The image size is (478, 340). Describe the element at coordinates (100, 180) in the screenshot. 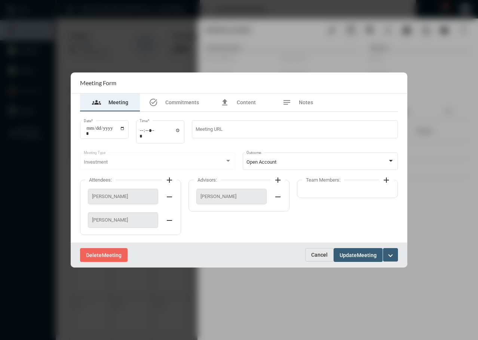

I see `label: Attendees:` at that location.